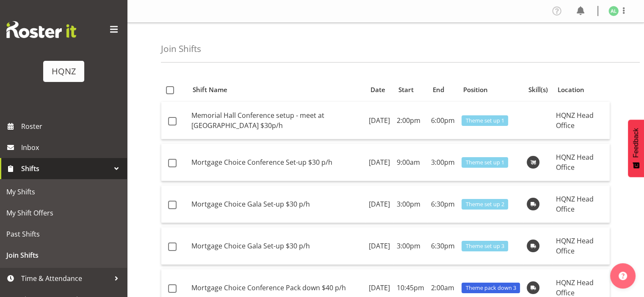 The height and width of the screenshot is (297, 644). I want to click on span: Theme set up 2, so click(485, 204).